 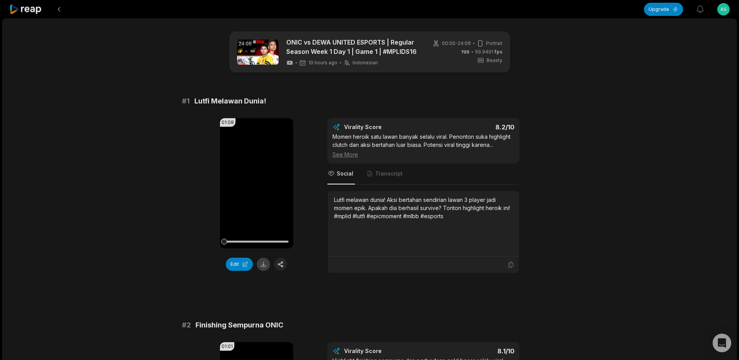 What do you see at coordinates (489, 52) in the screenshot?
I see `span: 59.9401` at bounding box center [489, 52].